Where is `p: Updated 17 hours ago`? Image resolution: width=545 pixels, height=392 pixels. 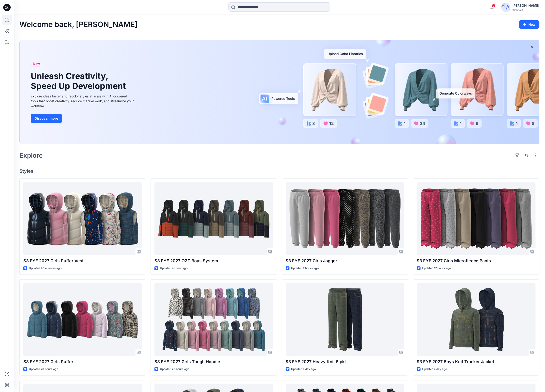 p: Updated 17 hours ago is located at coordinates (436, 269).